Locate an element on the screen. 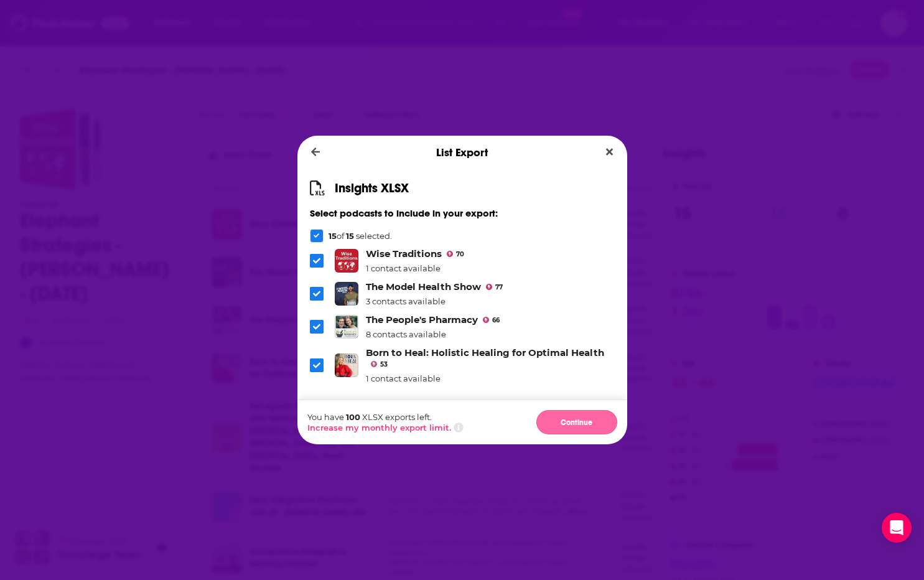  img: The People's Pharmacy is located at coordinates (347, 327).